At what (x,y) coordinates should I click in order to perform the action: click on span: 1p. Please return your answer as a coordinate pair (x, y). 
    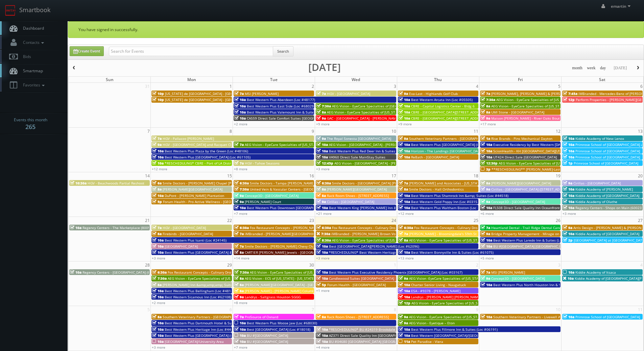
    Looking at the image, I should click on (567, 163).